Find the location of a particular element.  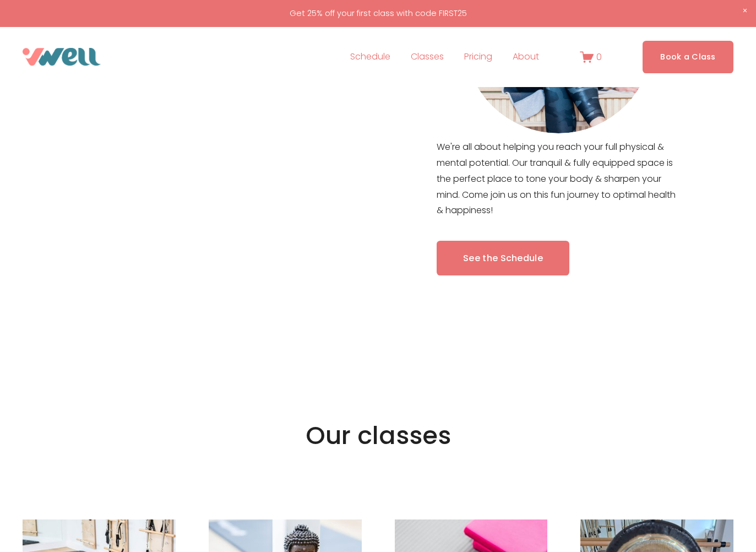

a: 0 items in cart is located at coordinates (591, 57).